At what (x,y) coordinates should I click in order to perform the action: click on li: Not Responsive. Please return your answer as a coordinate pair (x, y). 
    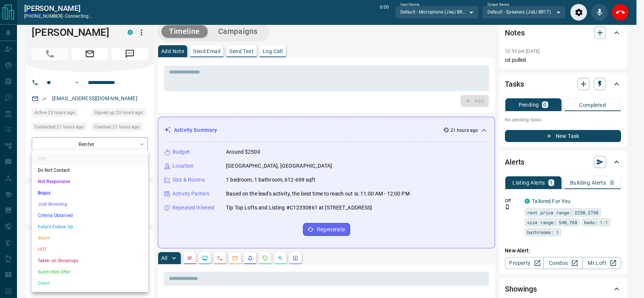
    Looking at the image, I should click on (90, 182).